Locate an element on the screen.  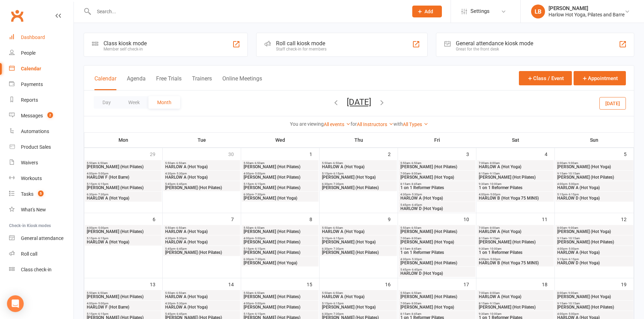
th: Mon is located at coordinates (123, 140).